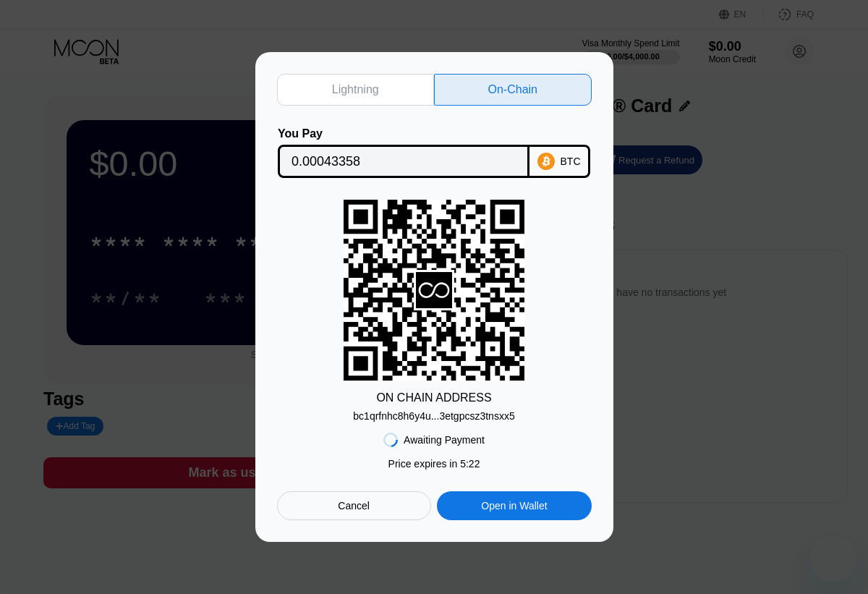 This screenshot has height=594, width=868. Describe the element at coordinates (571, 161) in the screenshot. I see `div: BTC` at that location.